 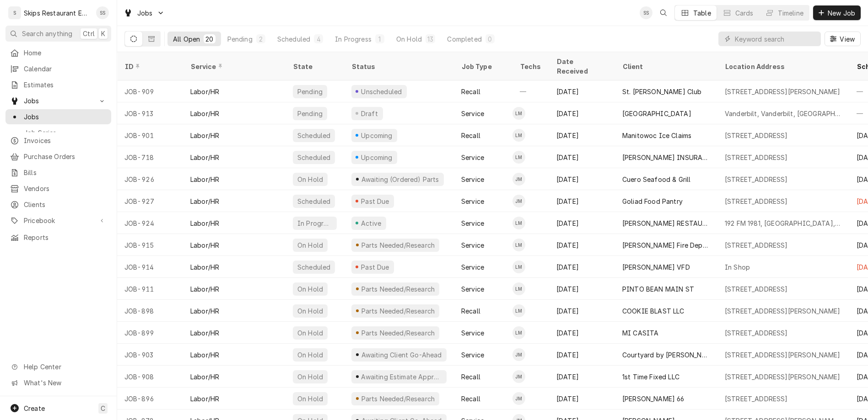 I want to click on div: JOB-899, so click(x=150, y=333).